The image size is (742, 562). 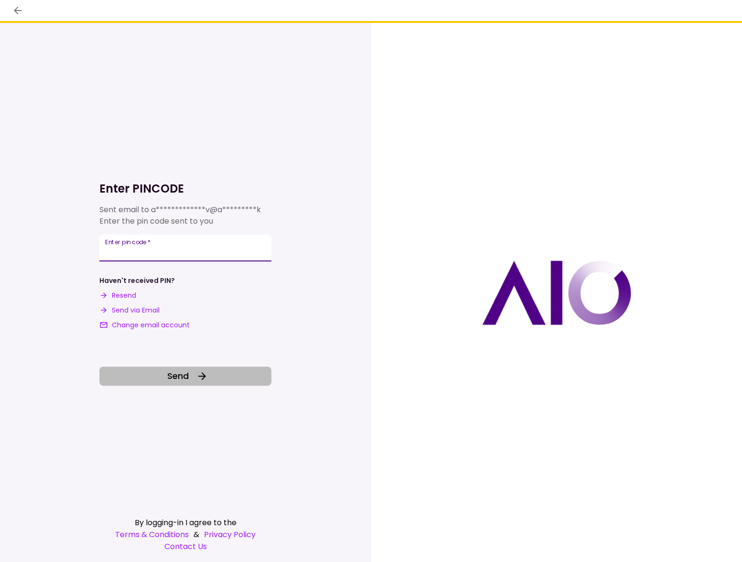 I want to click on a: Contact Us, so click(x=185, y=546).